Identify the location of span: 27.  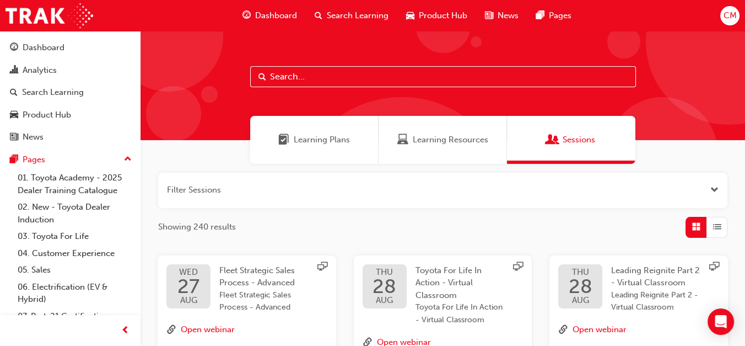
(189, 286).